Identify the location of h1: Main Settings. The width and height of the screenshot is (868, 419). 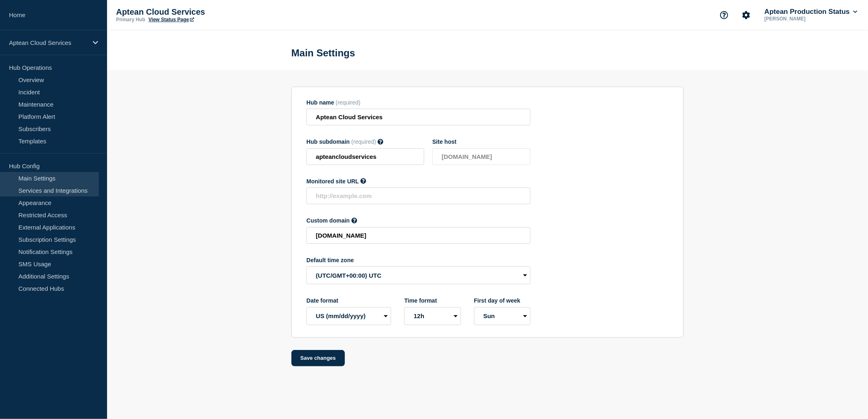
(323, 53).